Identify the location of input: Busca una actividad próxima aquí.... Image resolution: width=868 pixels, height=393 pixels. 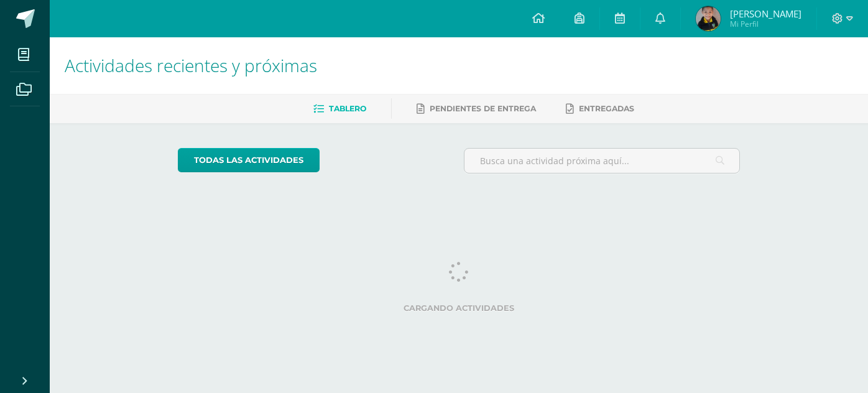
(602, 161).